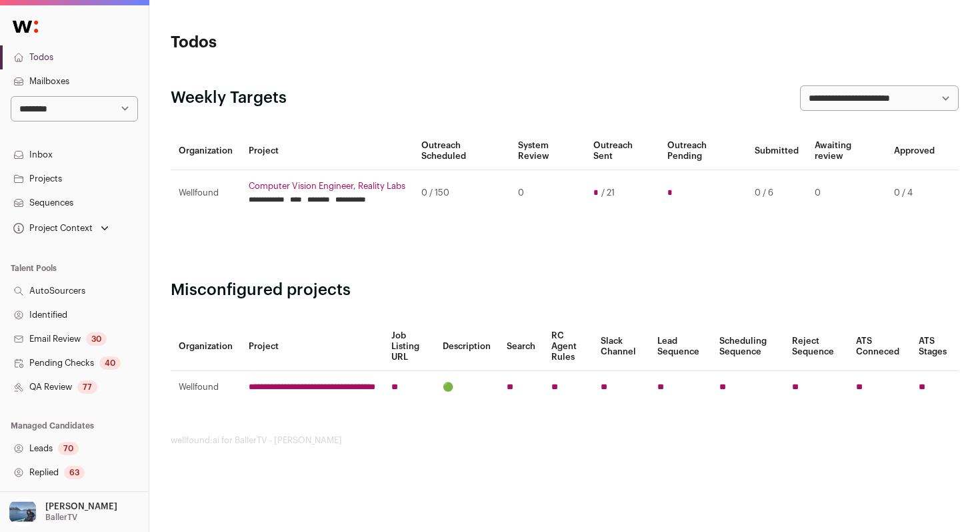 This screenshot has width=980, height=532. Describe the element at coordinates (846, 151) in the screenshot. I see `th: Awaiting review` at that location.